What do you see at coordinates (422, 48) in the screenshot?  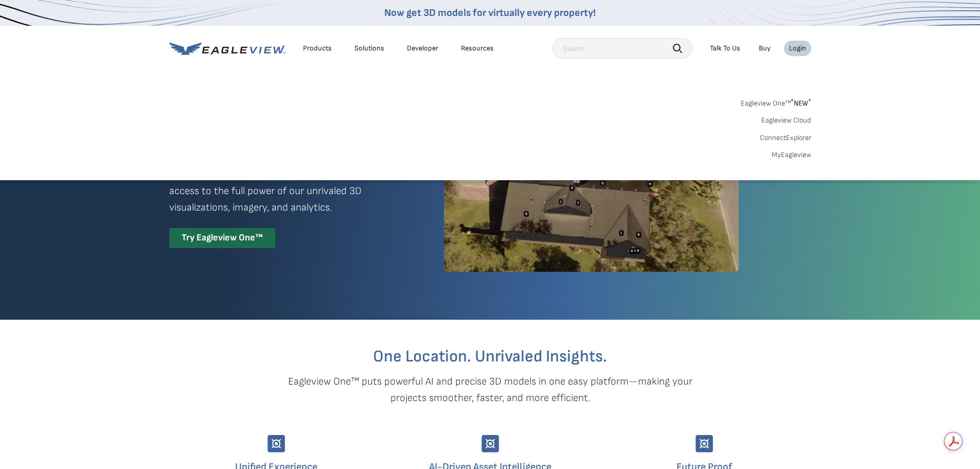 I see `a: Developer` at bounding box center [422, 48].